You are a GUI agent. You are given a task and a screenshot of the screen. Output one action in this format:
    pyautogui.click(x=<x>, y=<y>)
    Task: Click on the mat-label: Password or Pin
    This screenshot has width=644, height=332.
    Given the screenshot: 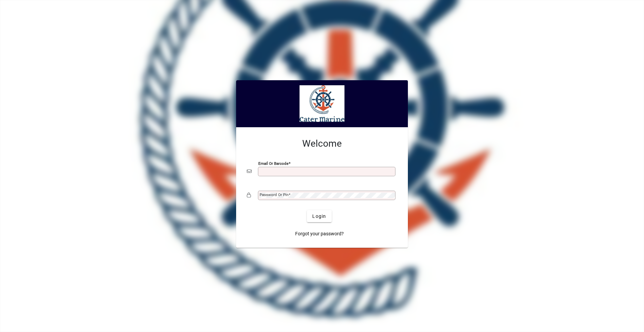 What is the action you would take?
    pyautogui.click(x=274, y=195)
    